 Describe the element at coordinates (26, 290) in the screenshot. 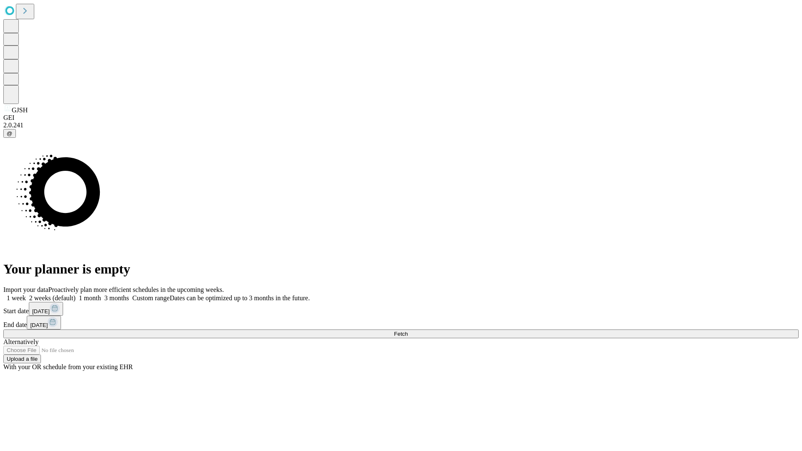

I see `span: Import your data` at that location.